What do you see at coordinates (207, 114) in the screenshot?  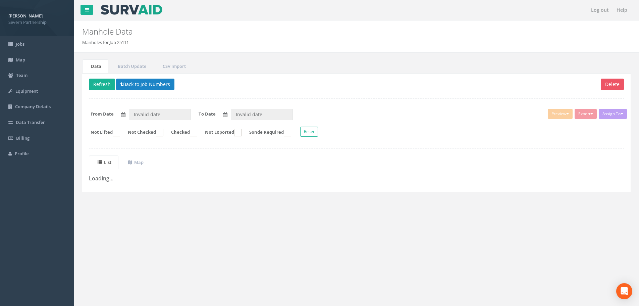 I see `label: To Date` at bounding box center [207, 114].